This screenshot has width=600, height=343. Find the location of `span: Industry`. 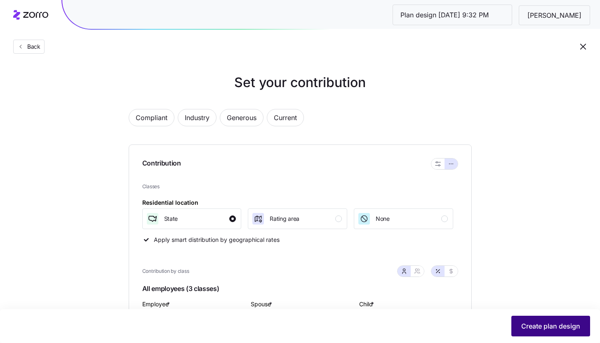

span: Industry is located at coordinates (197, 118).